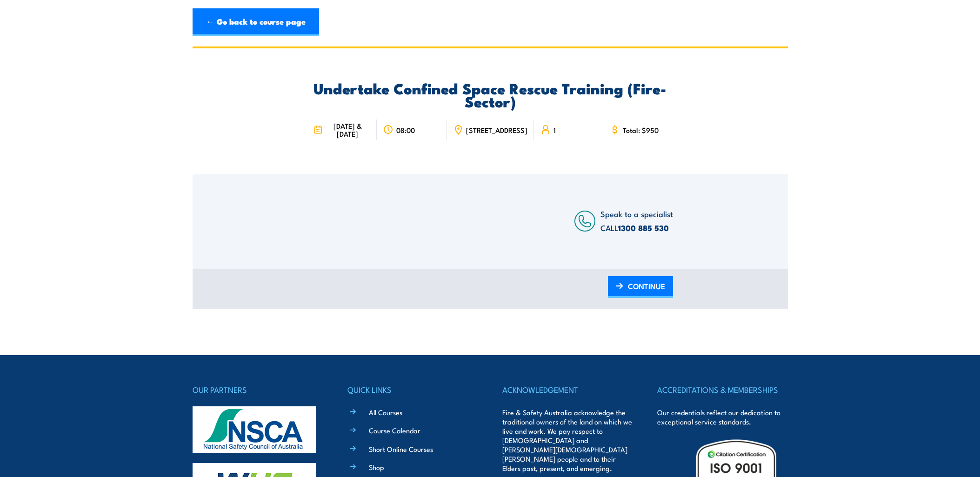 This screenshot has width=980, height=477. I want to click on a: ← Go back to course page, so click(255, 23).